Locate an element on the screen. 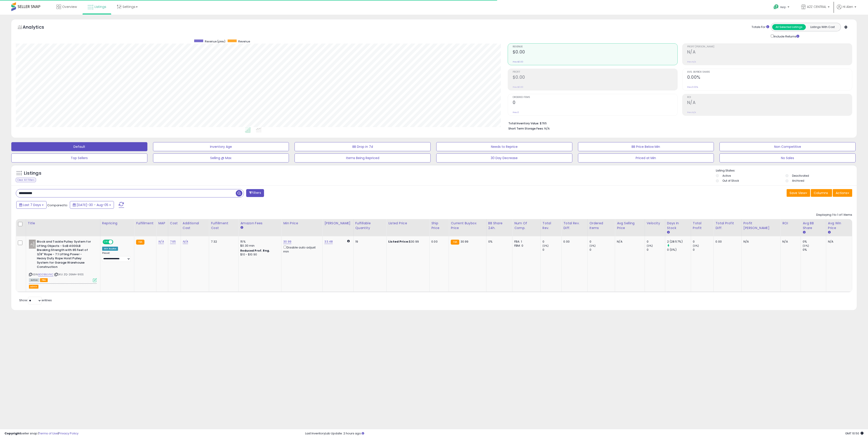 This screenshot has width=868, height=438. button: Selling @ Max is located at coordinates (221, 158).